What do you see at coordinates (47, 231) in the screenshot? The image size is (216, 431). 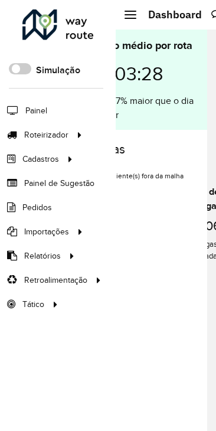 I see `span: Importações` at bounding box center [47, 231].